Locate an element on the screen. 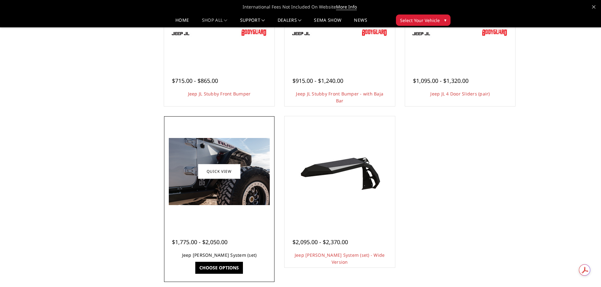 The height and width of the screenshot is (287, 601). a: Home is located at coordinates (182, 22).